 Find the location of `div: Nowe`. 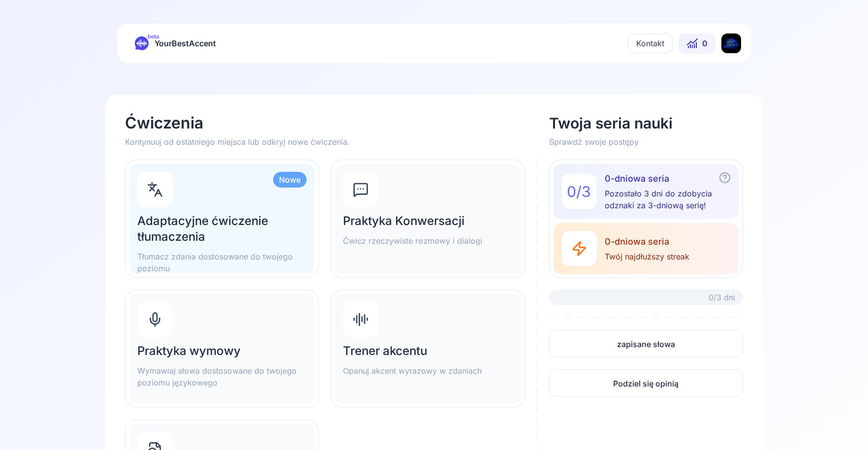

div: Nowe is located at coordinates (290, 180).